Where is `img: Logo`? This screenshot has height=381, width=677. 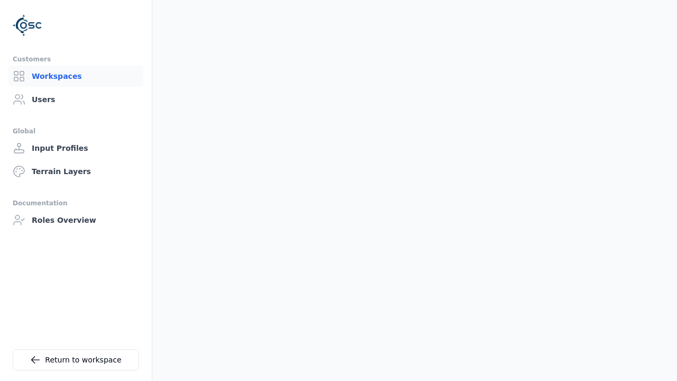 img: Logo is located at coordinates (27, 25).